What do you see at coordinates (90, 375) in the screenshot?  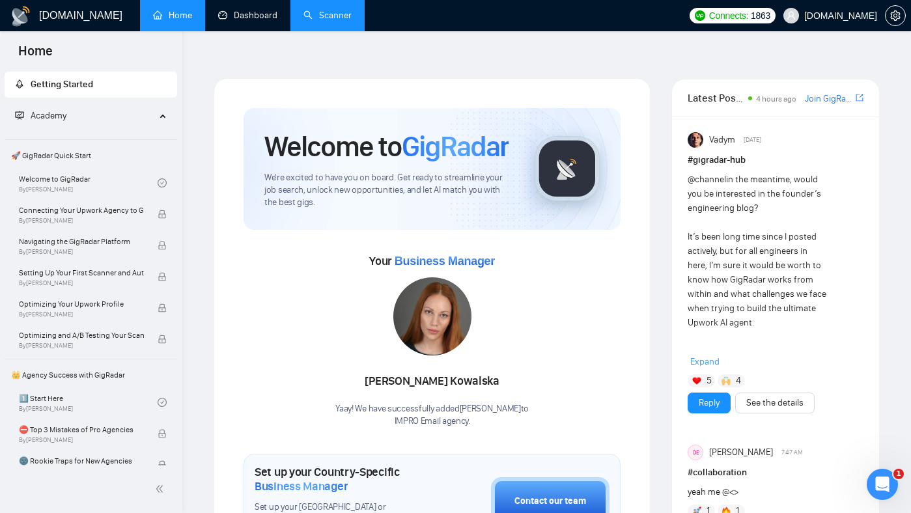 I see `span: 👑 Agency Success with GigRadar` at bounding box center [90, 375].